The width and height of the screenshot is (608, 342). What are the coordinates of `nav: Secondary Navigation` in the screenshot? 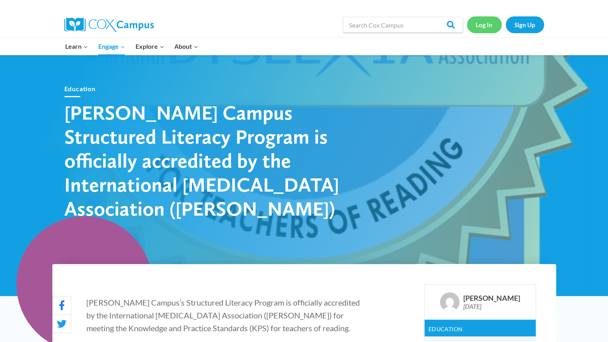 It's located at (505, 24).